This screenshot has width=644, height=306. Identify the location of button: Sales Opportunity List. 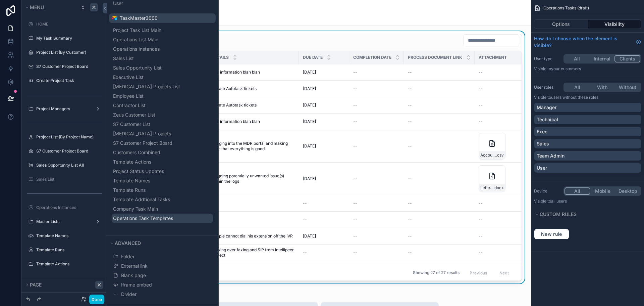
(162, 68).